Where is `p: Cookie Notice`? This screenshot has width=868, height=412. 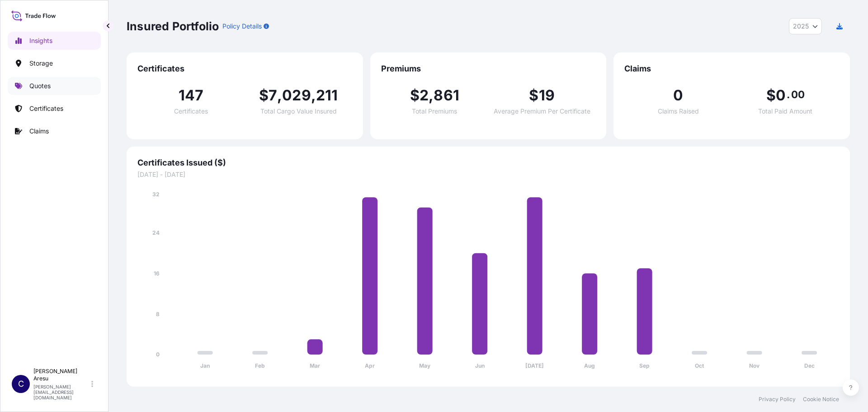 p: Cookie Notice is located at coordinates (820, 400).